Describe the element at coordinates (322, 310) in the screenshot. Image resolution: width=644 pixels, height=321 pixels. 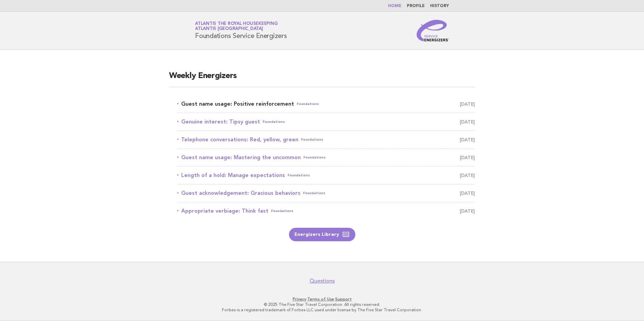
I see `p: Forbes is a registered trademark of Forbes LLC used under license by The Five Star Travel Corpora...` at that location.